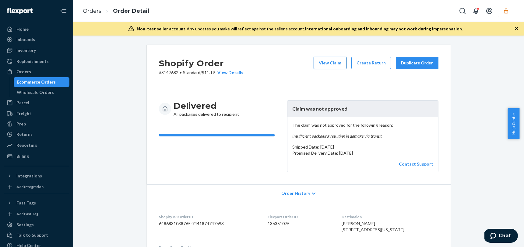 The image size is (524, 247). What do you see at coordinates (295, 193) in the screenshot?
I see `span: Order History` at bounding box center [295, 193].